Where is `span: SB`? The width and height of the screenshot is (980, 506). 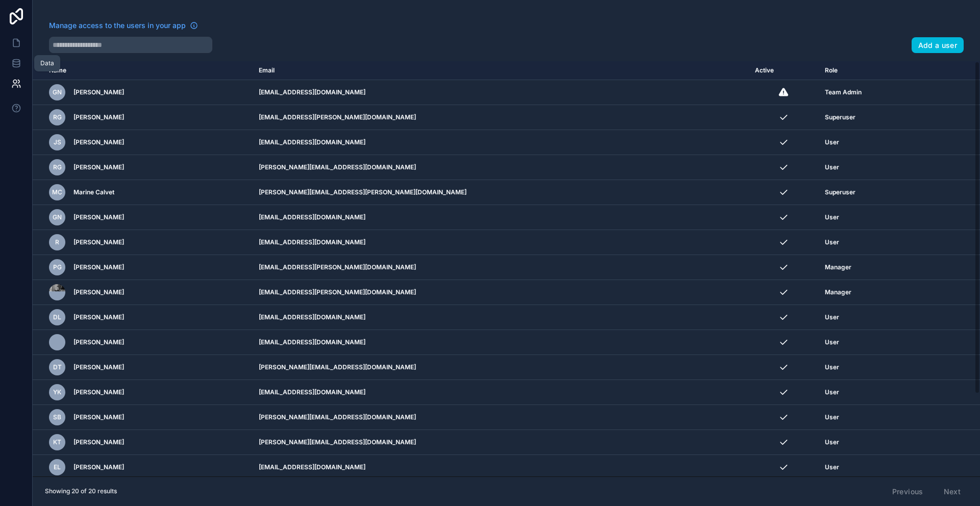 span: SB is located at coordinates (57, 418).